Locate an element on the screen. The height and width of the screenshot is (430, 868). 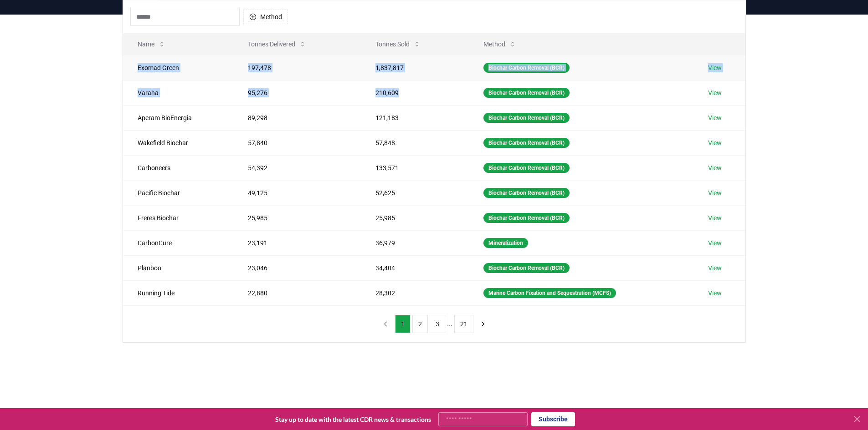
td: Exomad Green is located at coordinates (178, 67).